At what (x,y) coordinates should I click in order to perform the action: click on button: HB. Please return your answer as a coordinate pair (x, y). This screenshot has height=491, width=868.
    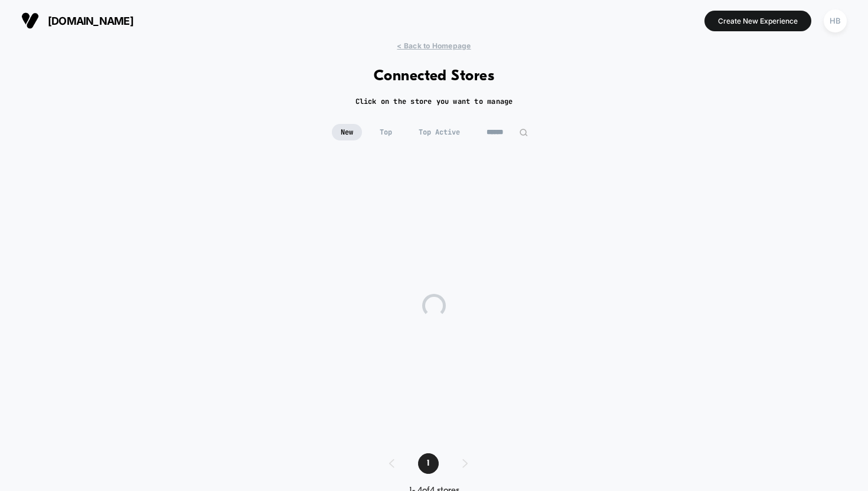
    Looking at the image, I should click on (835, 20).